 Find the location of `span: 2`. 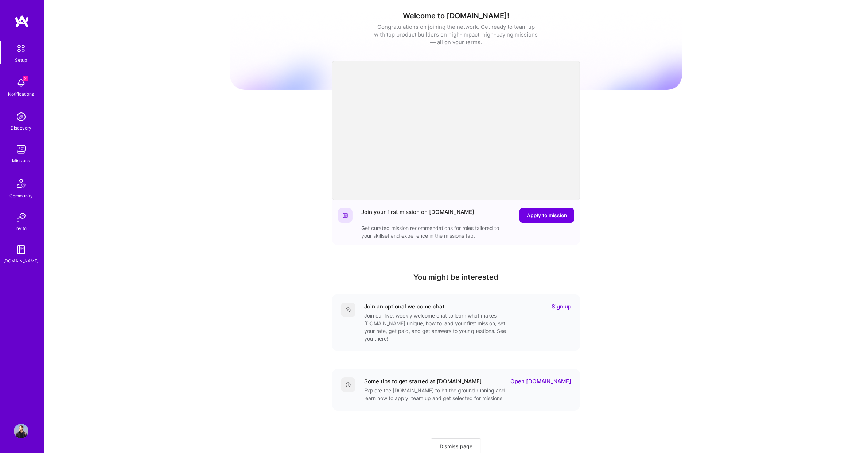

span: 2 is located at coordinates (26, 78).